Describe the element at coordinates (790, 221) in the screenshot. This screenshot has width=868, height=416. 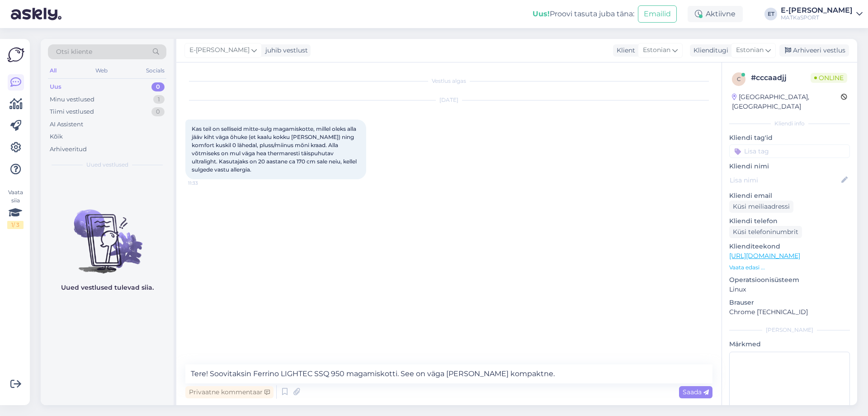
I see `p: Kliendi telefon` at that location.